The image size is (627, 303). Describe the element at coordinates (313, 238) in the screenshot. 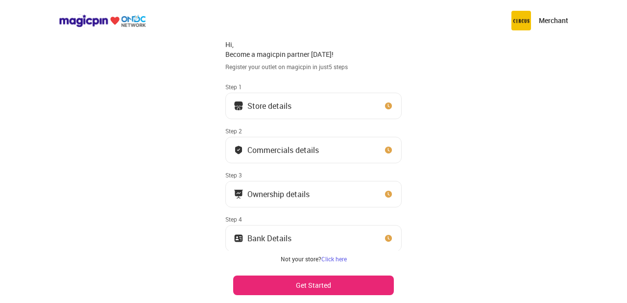

I see `button: Bank Details` at that location.